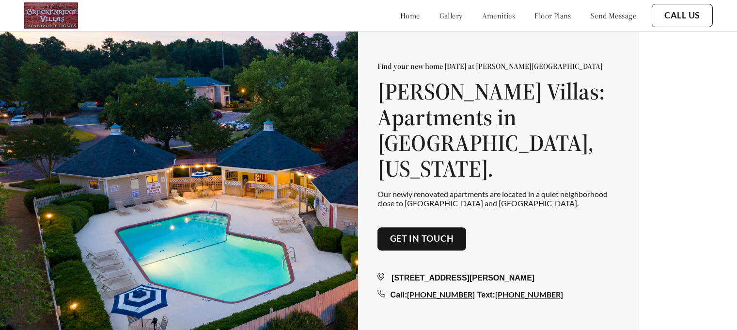 This screenshot has height=330, width=737. Describe the element at coordinates (614, 16) in the screenshot. I see `a: send message` at that location.